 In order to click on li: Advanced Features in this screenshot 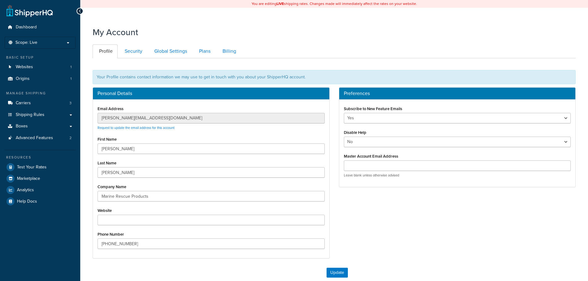, I will do `click(40, 138)`.